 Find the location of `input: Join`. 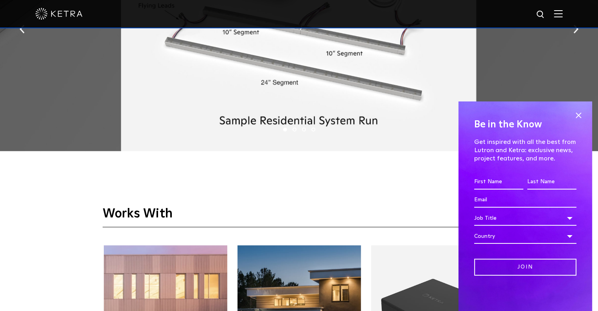

input: Join is located at coordinates (525, 267).